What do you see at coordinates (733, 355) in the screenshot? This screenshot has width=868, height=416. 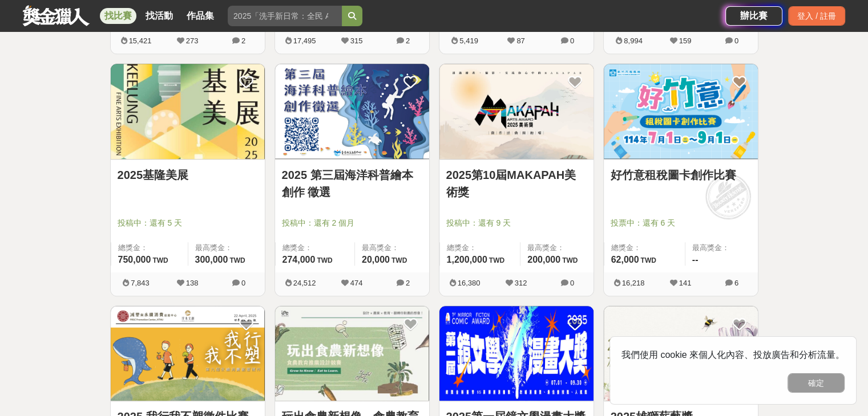 I see `span: 我們使用 cookie 來個人化內容、投放廣告和分析流量。` at bounding box center [733, 355].